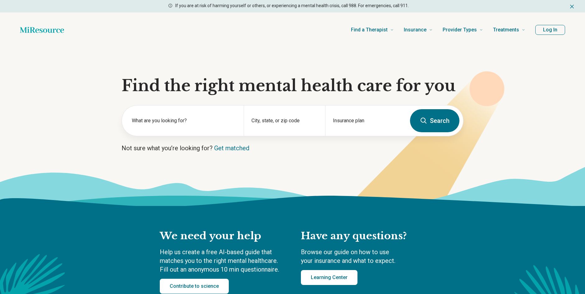  I want to click on button: Search, so click(435, 121).